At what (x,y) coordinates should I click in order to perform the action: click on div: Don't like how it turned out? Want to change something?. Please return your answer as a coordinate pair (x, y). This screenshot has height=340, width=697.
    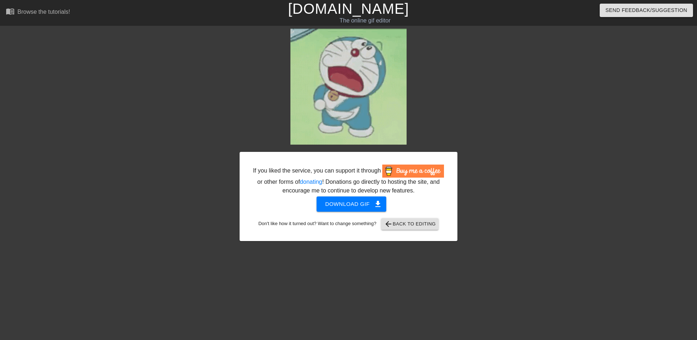
    Looking at the image, I should click on (348, 224).